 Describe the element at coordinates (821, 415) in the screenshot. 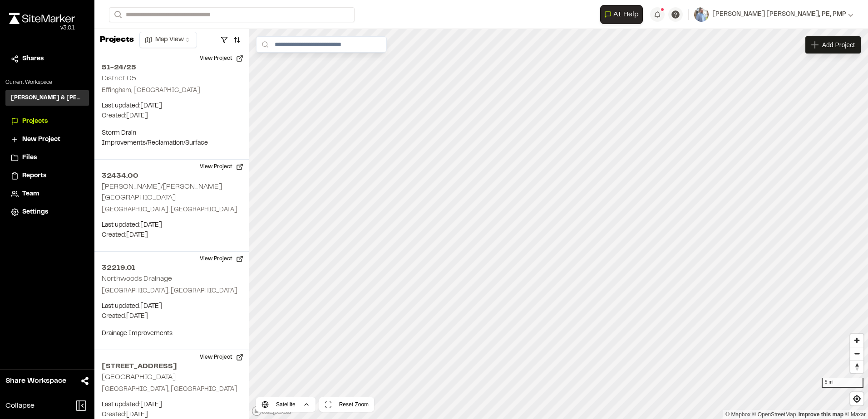

I see `a: Map feedback` at that location.